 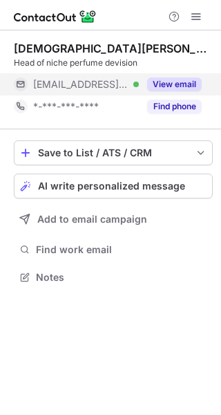 I want to click on span: Find work email, so click(x=122, y=250).